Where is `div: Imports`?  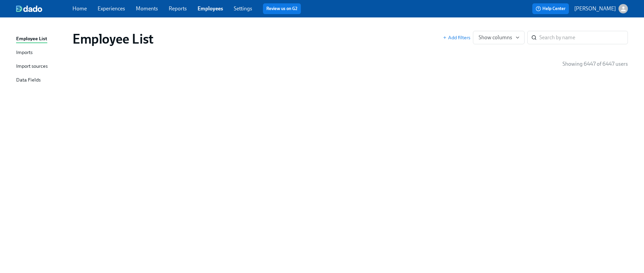 div: Imports is located at coordinates (24, 52).